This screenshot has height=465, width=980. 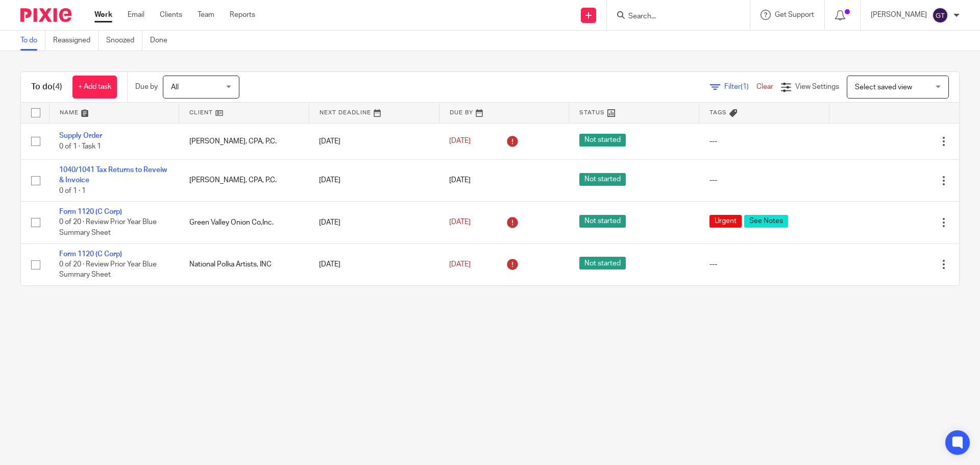 What do you see at coordinates (745, 87) in the screenshot?
I see `span: (1)` at bounding box center [745, 87].